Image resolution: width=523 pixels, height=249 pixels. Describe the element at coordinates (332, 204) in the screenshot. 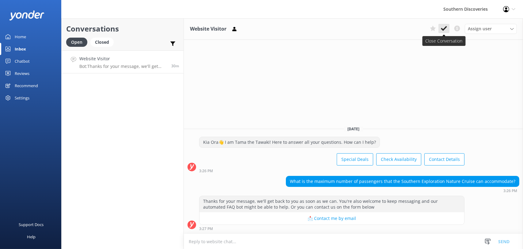

I see `div: Thanks for your message, we'll get back to you as soon as we can. You're also welcome to keep mes...` at that location.